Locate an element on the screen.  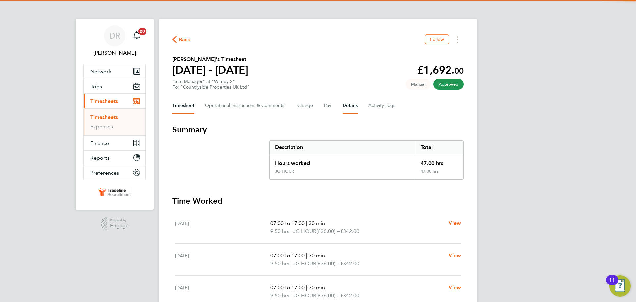
span: Timesheets is located at coordinates (104, 101).